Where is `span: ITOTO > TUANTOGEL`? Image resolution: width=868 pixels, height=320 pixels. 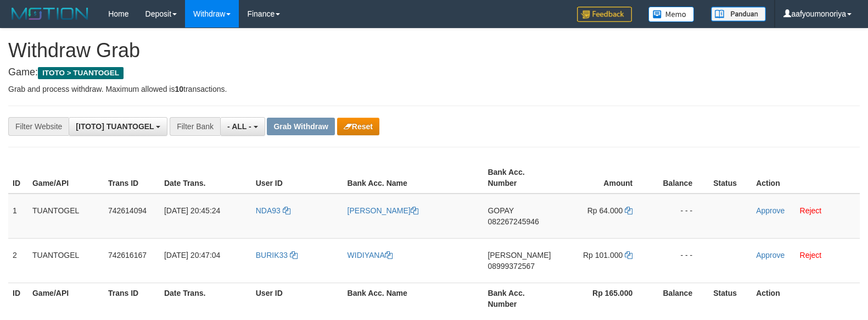
span: ITOTO > TUANTOGEL is located at coordinates (81, 73).